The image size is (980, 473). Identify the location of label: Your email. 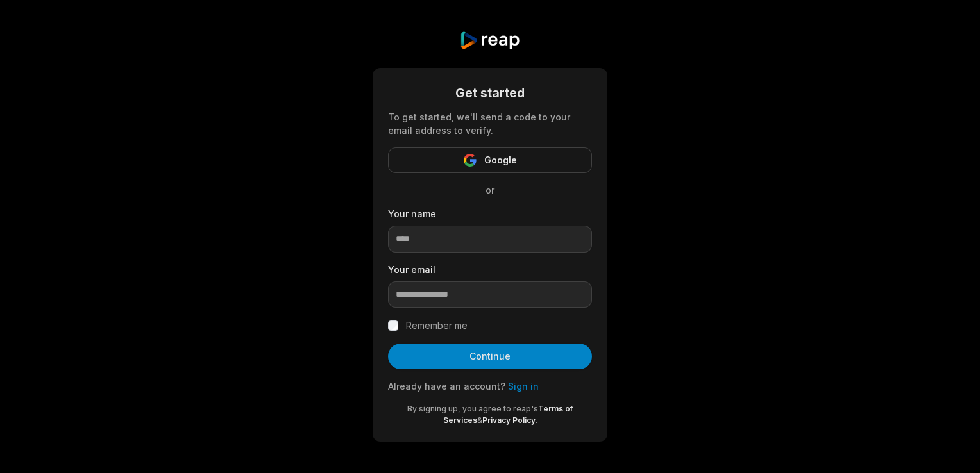
(490, 269).